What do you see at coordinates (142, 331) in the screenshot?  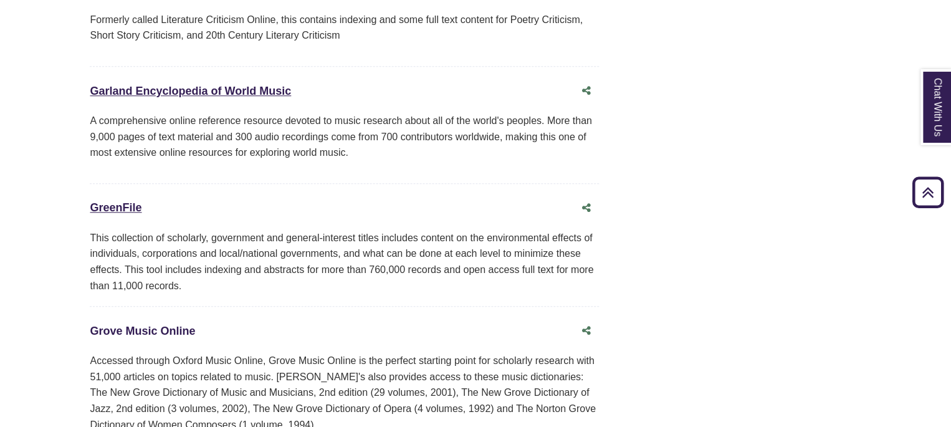 I see `a: Grove Music Online` at bounding box center [142, 331].